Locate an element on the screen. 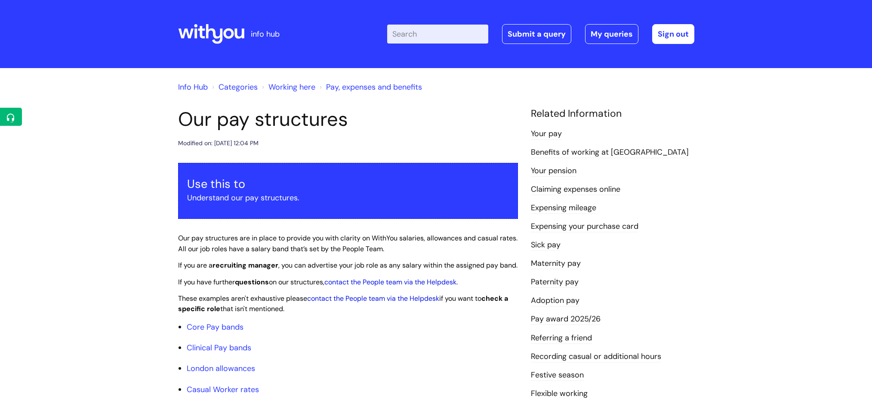  a: Sign out is located at coordinates (674, 34).